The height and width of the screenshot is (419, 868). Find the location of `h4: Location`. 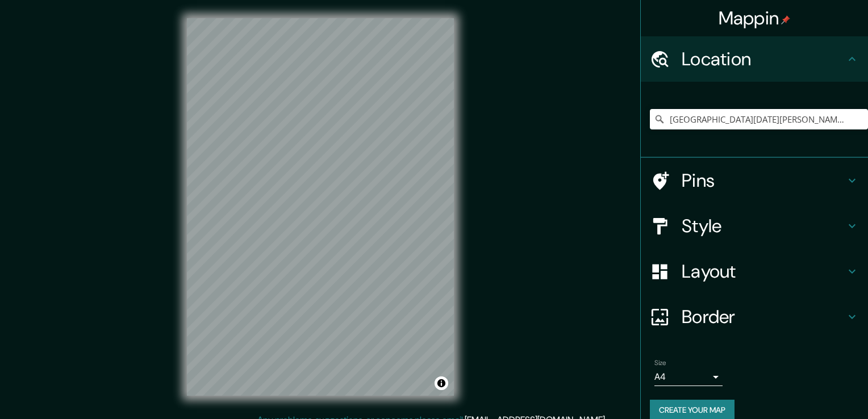

h4: Location is located at coordinates (764, 59).